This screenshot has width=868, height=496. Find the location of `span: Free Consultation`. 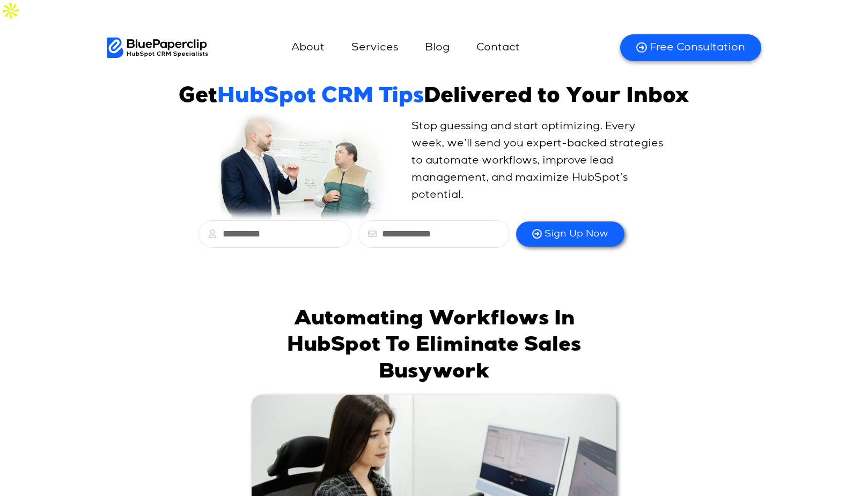

span: Free Consultation is located at coordinates (697, 48).